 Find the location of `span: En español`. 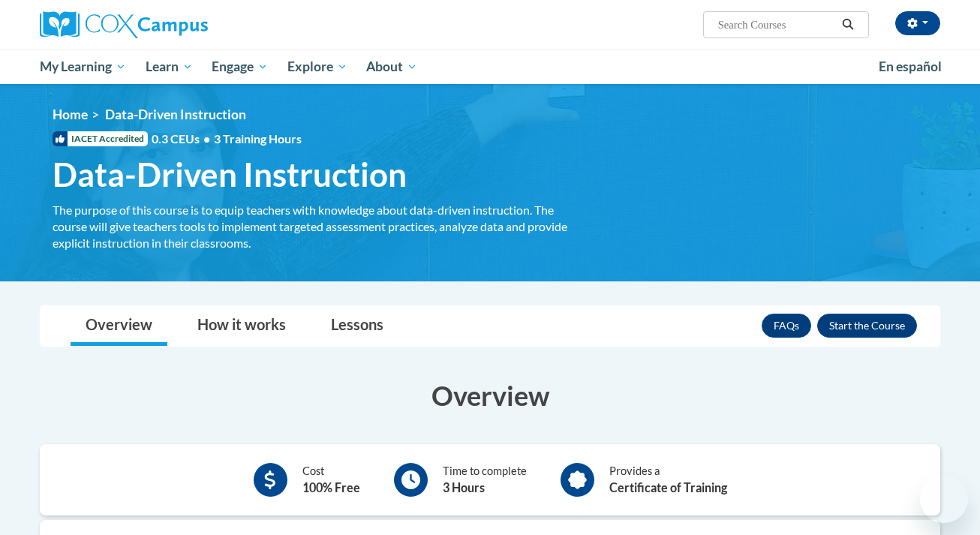

span: En español is located at coordinates (910, 66).